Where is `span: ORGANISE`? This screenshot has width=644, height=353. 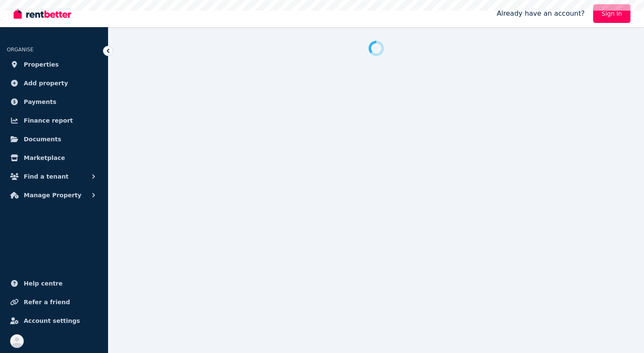
span: ORGANISE is located at coordinates (20, 50).